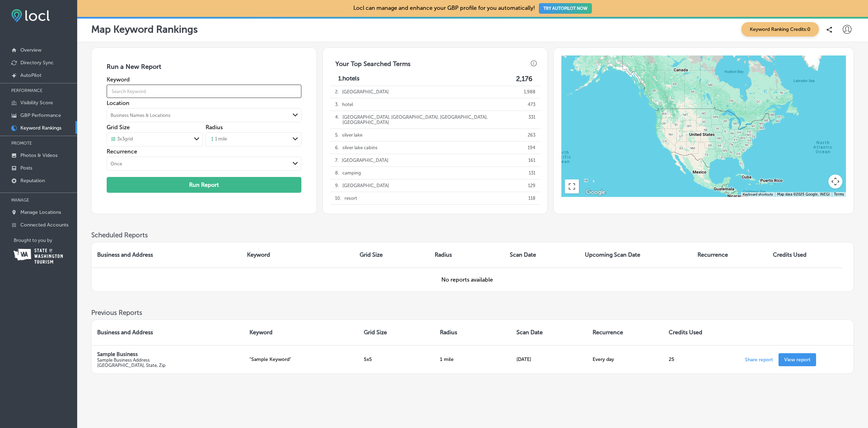 This screenshot has height=428, width=868. Describe the element at coordinates (337, 135) in the screenshot. I see `p: 5 .` at that location.